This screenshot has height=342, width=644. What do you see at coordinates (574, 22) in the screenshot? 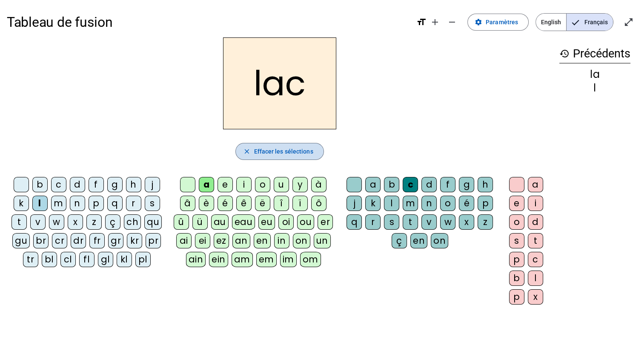
I see `mat-button-toggle-group: Language selection` at bounding box center [574, 22].